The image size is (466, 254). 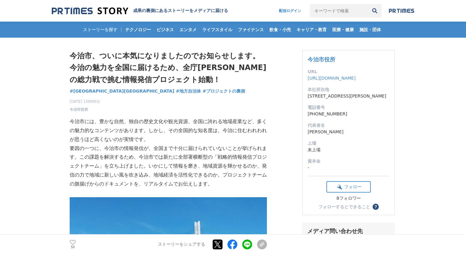 I want to click on a: キャリア・教育, so click(x=312, y=30).